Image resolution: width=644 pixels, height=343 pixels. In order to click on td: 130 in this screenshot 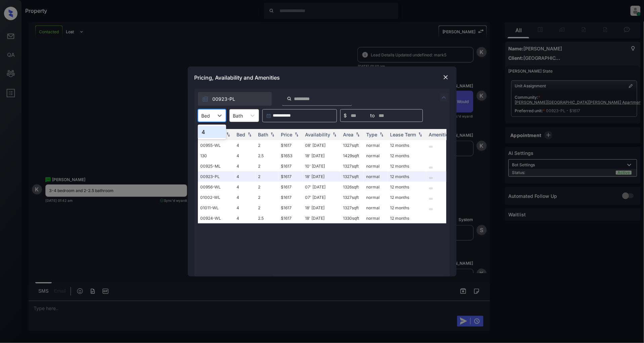, I will do `click(216, 156)`.